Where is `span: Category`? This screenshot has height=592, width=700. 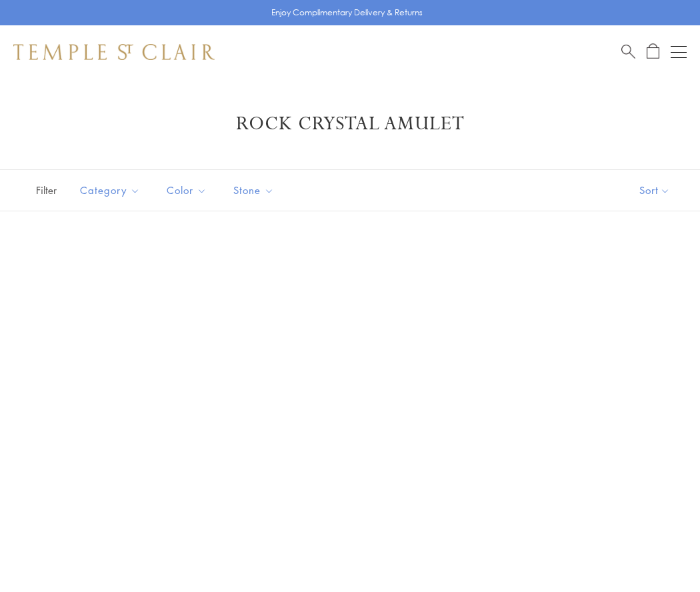 span: Category is located at coordinates (111, 190).